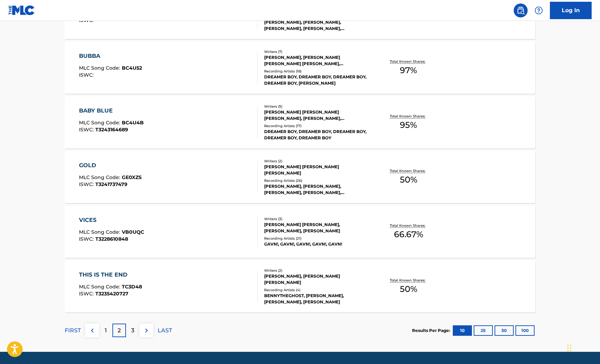  What do you see at coordinates (131, 177) in the screenshot?
I see `span: GE0XZS` at bounding box center [131, 177].